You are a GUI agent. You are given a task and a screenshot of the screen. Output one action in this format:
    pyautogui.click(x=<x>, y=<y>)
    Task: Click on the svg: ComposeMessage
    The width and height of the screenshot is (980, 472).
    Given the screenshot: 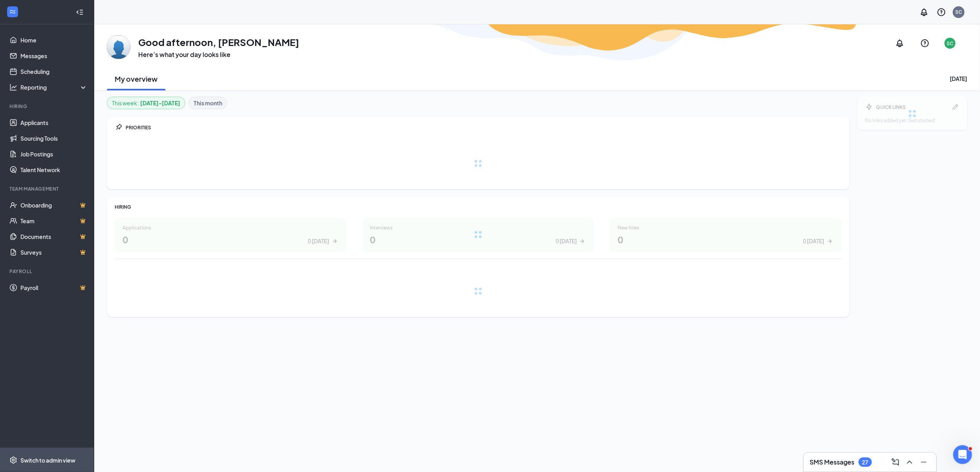 What is the action you would take?
    pyautogui.click(x=896, y=462)
    